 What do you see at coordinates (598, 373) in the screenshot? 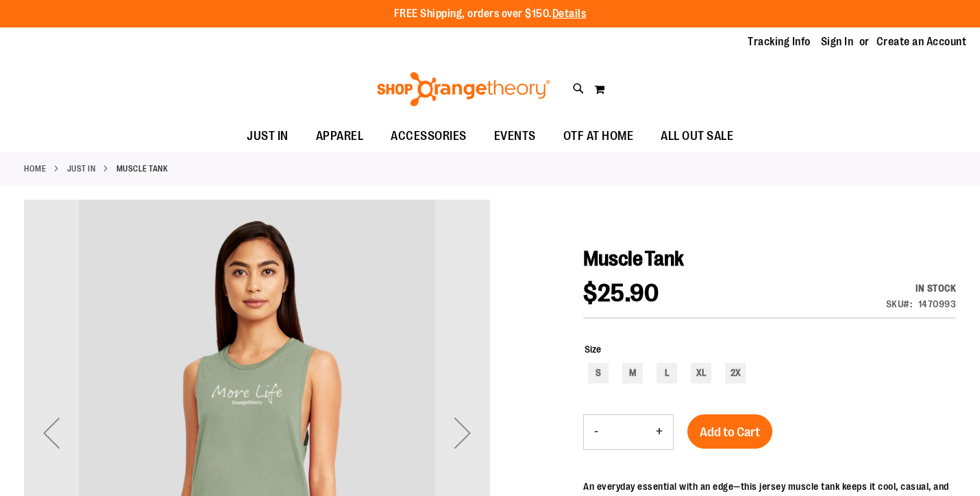
I see `div: S` at bounding box center [598, 373].